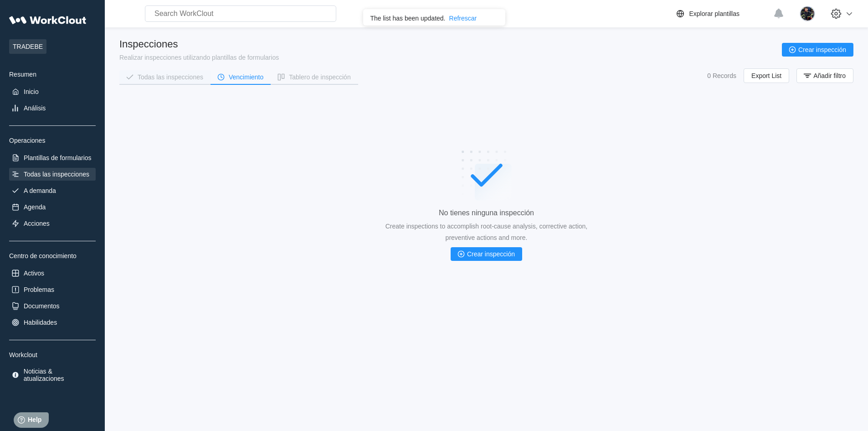 This screenshot has width=868, height=431. I want to click on a: Explorar plantillas, so click(722, 14).